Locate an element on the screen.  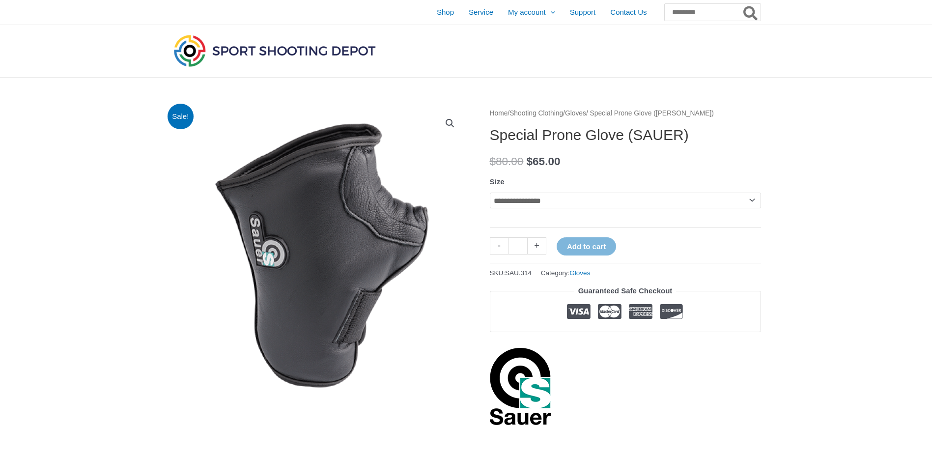
span: SAU.314 is located at coordinates (519, 273).